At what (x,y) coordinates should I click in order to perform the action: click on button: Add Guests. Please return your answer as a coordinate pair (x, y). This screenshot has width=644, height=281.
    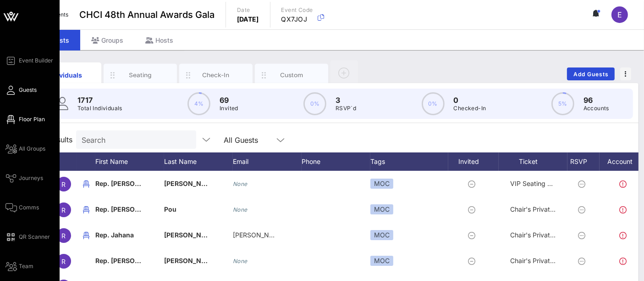
    Looking at the image, I should click on (591, 74).